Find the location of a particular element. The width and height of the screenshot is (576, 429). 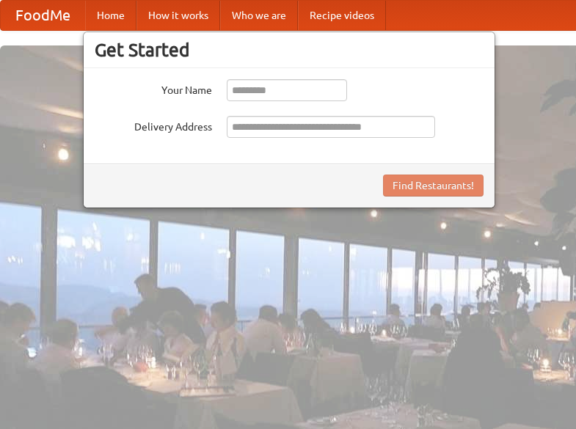

label: Delivery Address is located at coordinates (153, 125).